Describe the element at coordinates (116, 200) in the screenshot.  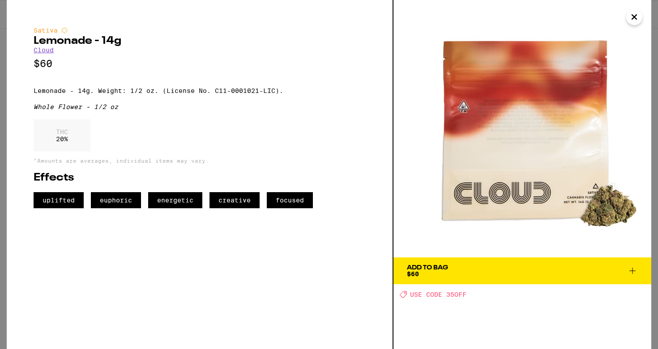
I see `span: euphoric` at that location.